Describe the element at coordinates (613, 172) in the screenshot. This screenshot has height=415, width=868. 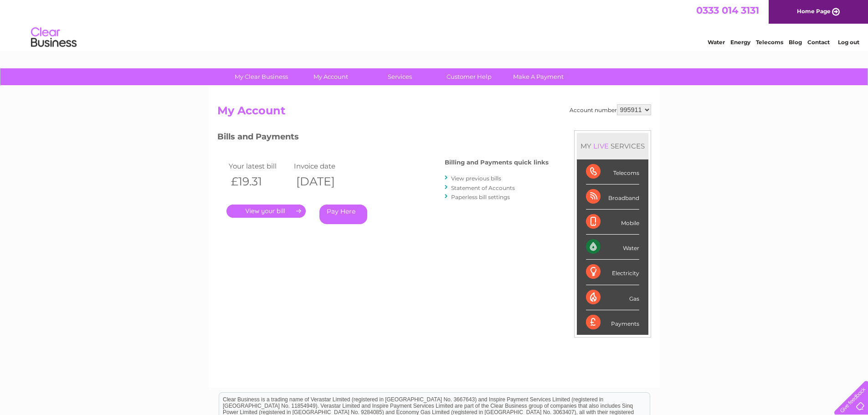
I see `div: Telecoms` at that location.